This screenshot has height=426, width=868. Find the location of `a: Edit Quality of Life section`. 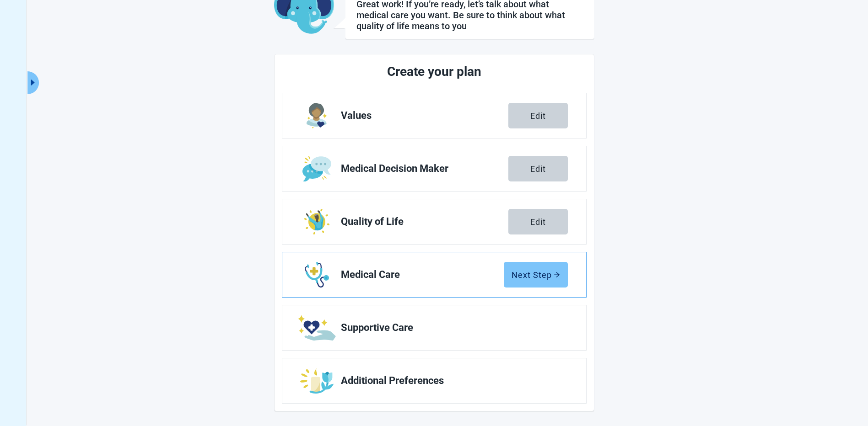

a: Edit Quality of Life section is located at coordinates (434, 222).